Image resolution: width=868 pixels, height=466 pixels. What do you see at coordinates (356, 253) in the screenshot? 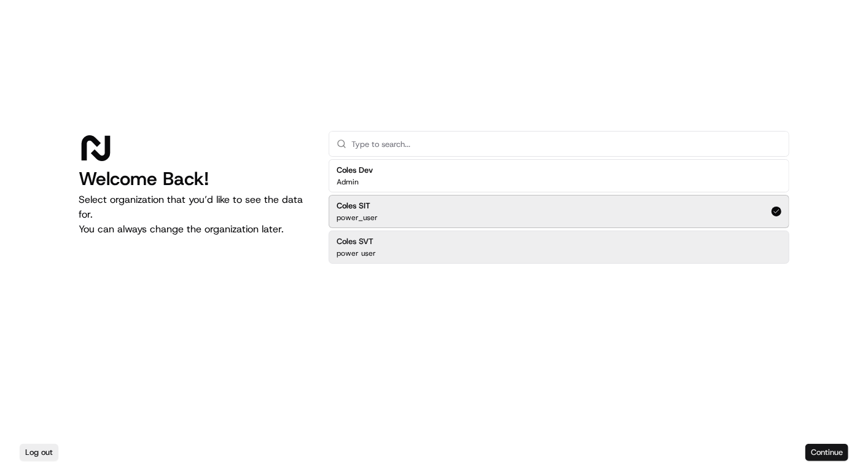
I see `p: power user` at bounding box center [356, 253].